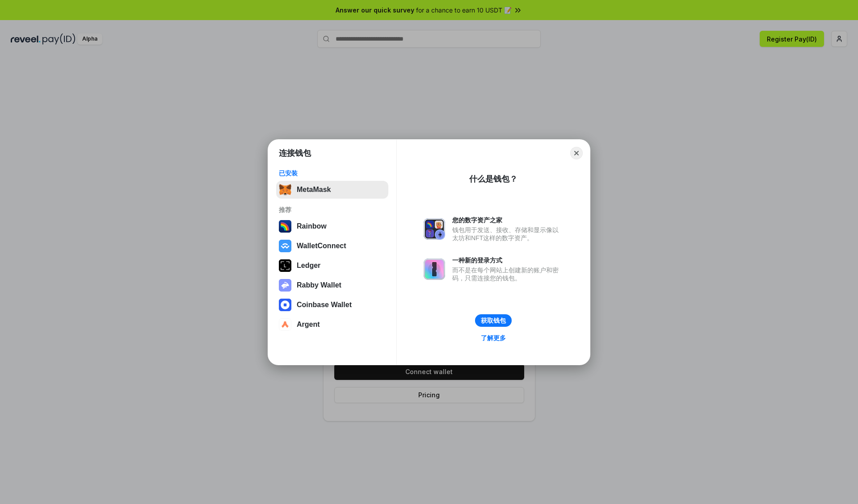  Describe the element at coordinates (332, 190) in the screenshot. I see `button: MetaMask` at that location.